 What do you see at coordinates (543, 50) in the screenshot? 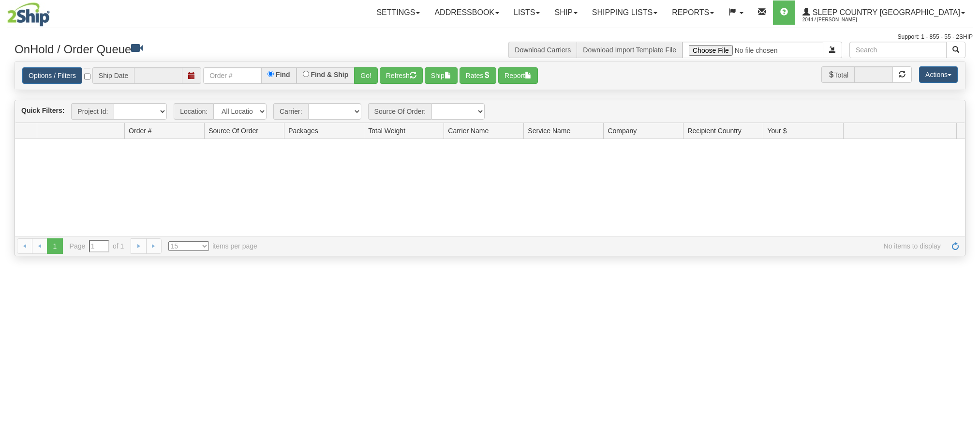
I see `a: Download Carriers` at bounding box center [543, 50].